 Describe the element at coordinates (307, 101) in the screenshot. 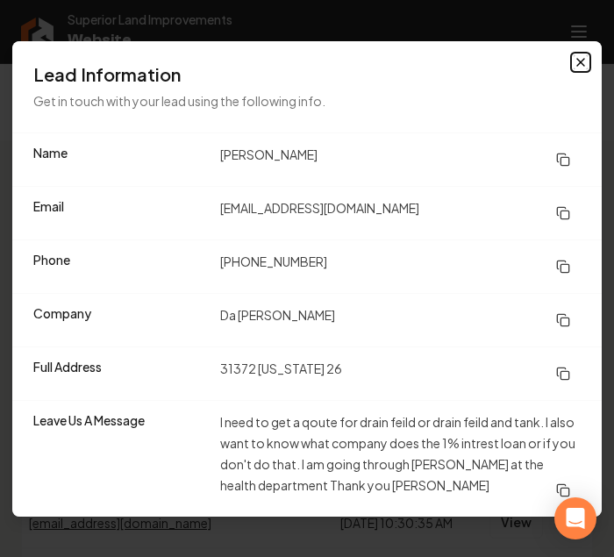

I see `p: Get in touch with your lead using the following info.` at that location.